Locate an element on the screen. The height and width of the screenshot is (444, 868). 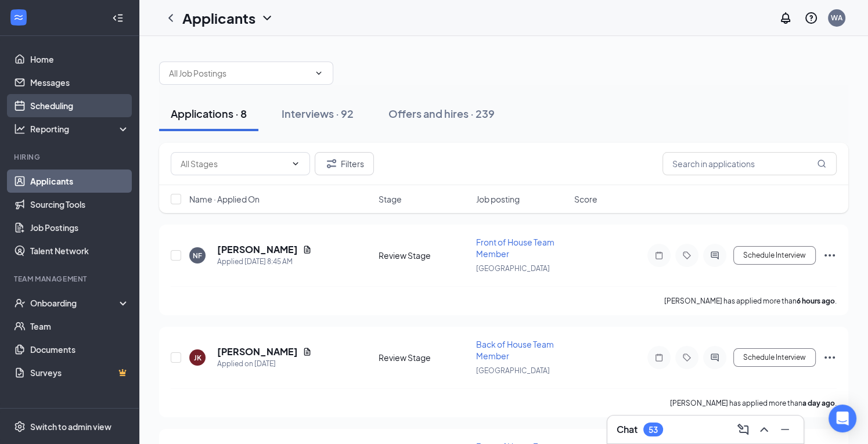
svg: ChevronLeft is located at coordinates (171, 18).